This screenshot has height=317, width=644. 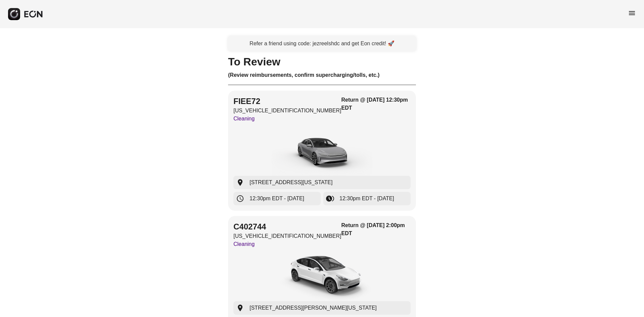 I want to click on span: menu, so click(x=632, y=13).